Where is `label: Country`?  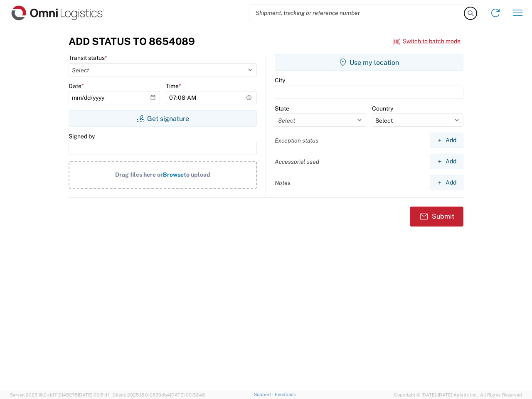
label: Country is located at coordinates (383, 109).